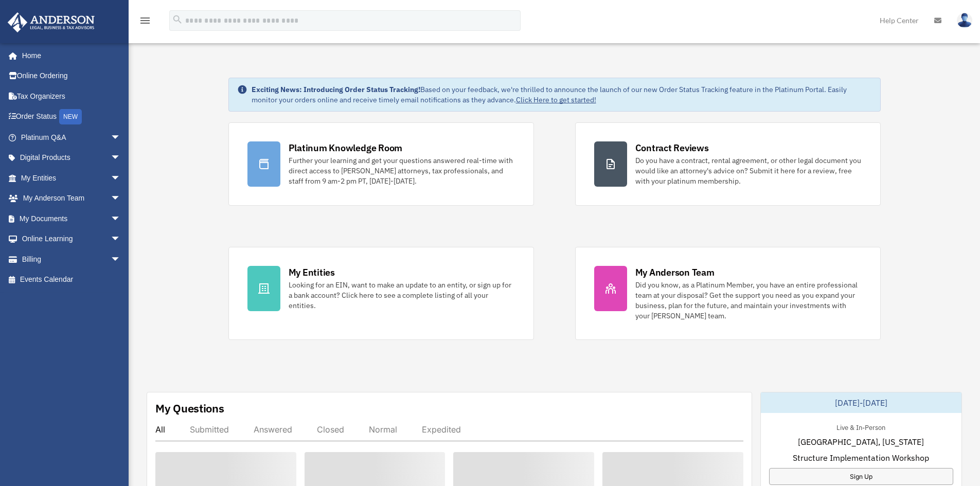  Describe the element at coordinates (749, 300) in the screenshot. I see `div: Did you know, as a Platinum Member, you have an entire professional team at your disposal? Get th...` at that location.